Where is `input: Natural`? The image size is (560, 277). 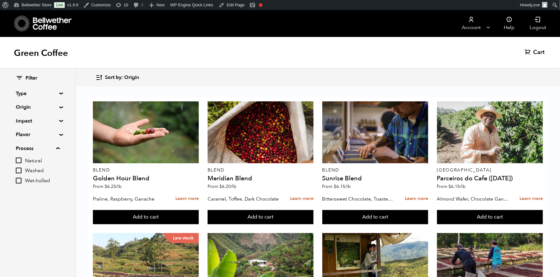
input: Natural is located at coordinates (19, 161).